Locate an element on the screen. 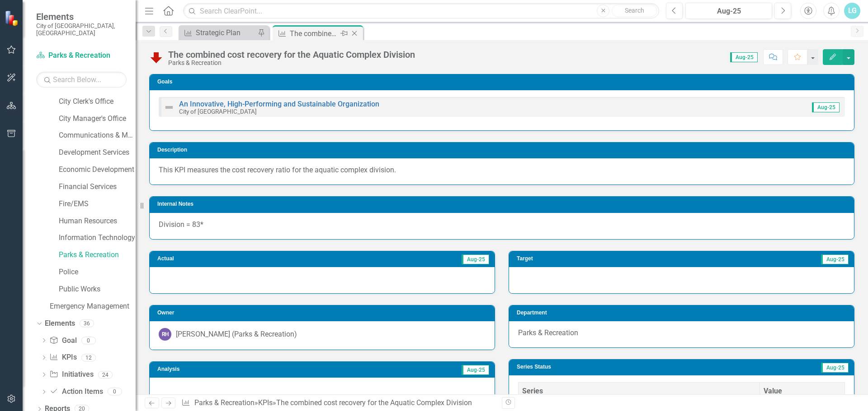 The width and height of the screenshot is (868, 411). input: Search ClearPoint... is located at coordinates (421, 11).